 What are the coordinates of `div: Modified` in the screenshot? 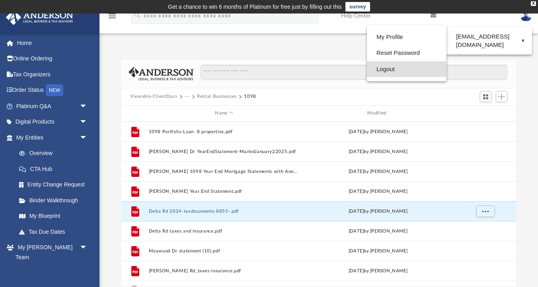 It's located at (378, 113).